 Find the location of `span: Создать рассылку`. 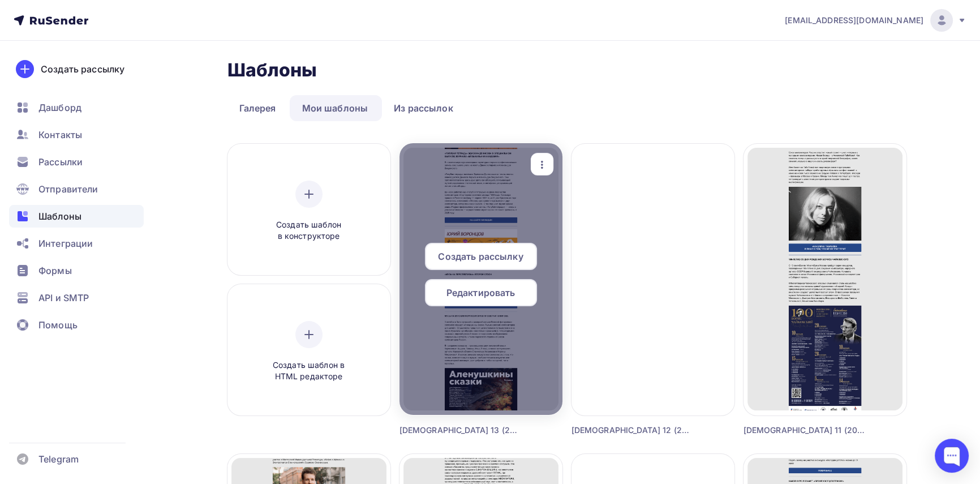

span: Создать рассылку is located at coordinates (480, 257).